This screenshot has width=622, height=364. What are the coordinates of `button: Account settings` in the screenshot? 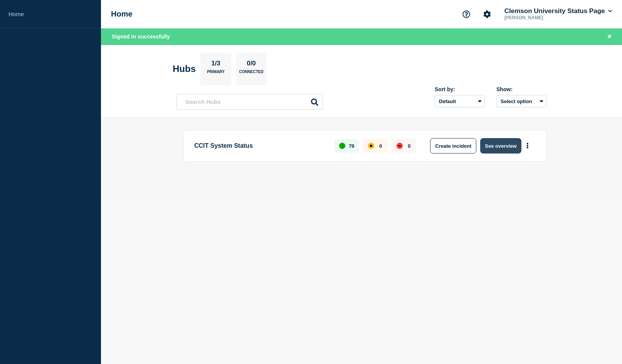 It's located at (487, 14).